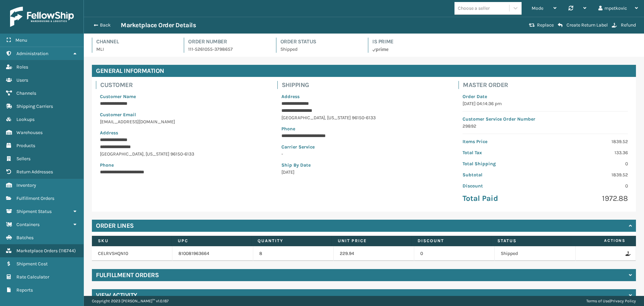  Describe the element at coordinates (502, 164) in the screenshot. I see `p: Total Shipping` at that location.